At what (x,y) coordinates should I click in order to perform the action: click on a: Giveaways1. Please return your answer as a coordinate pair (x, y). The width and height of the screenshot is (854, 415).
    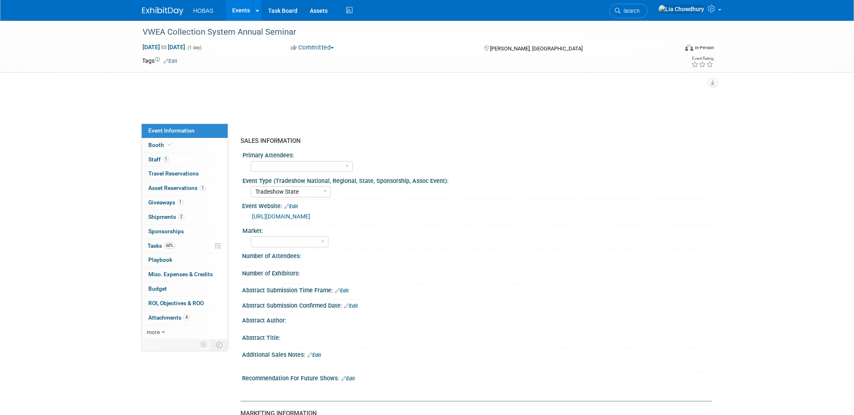
    Looking at the image, I should click on (185, 203).